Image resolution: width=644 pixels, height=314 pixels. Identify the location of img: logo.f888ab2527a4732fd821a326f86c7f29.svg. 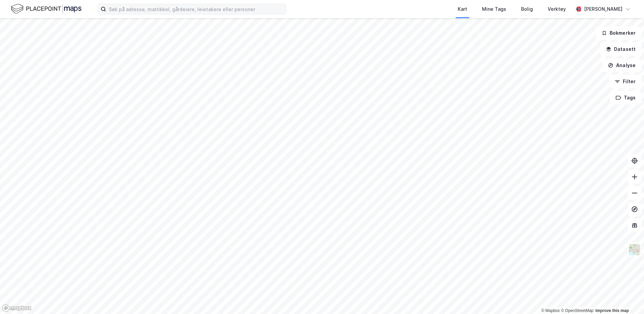
(46, 9).